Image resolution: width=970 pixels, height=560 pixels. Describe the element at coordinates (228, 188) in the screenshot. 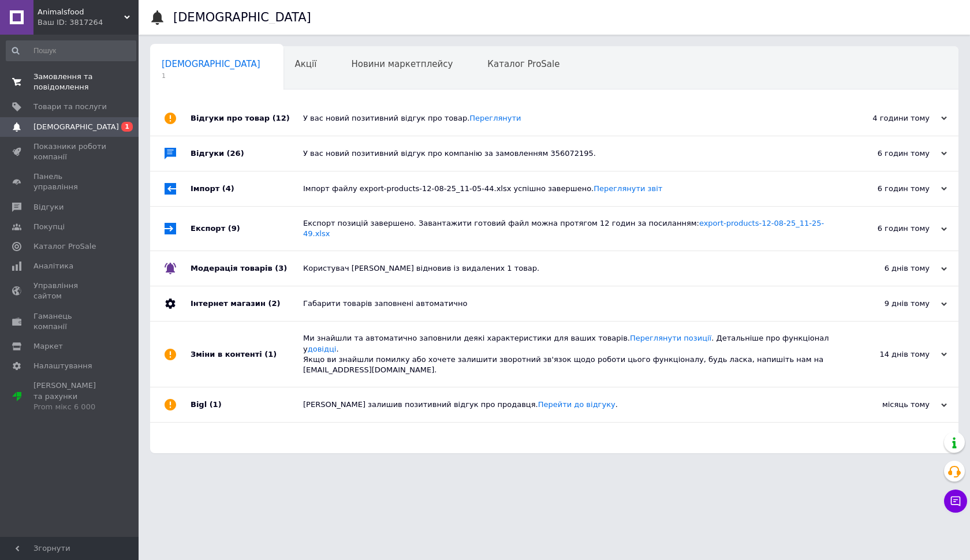

I see `span: (4)` at that location.